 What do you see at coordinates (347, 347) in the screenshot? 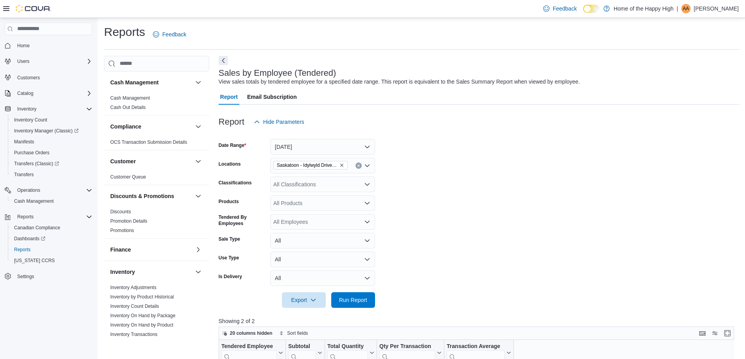
I see `div: Total Quantity` at bounding box center [347, 347].